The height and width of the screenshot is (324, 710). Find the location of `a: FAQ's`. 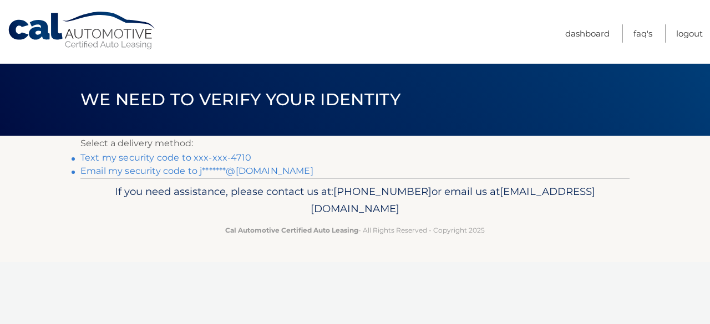

a: FAQ's is located at coordinates (643, 33).